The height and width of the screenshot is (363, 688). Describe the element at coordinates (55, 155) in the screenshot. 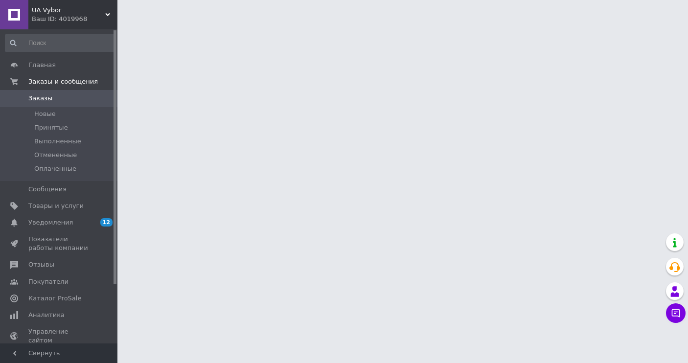

I see `span: Отмененные` at that location.